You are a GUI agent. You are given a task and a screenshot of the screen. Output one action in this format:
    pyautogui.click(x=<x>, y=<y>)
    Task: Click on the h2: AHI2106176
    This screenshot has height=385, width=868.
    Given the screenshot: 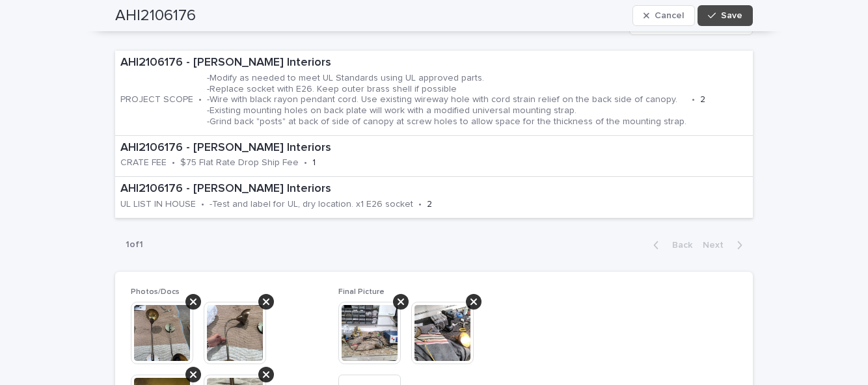 What is the action you would take?
    pyautogui.click(x=155, y=15)
    